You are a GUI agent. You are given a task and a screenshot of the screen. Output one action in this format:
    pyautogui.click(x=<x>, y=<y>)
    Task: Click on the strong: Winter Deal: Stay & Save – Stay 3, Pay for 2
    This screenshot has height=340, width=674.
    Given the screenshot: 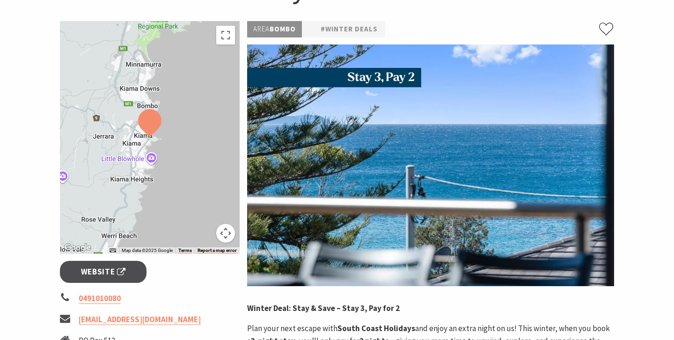 What is the action you would take?
    pyautogui.click(x=323, y=308)
    